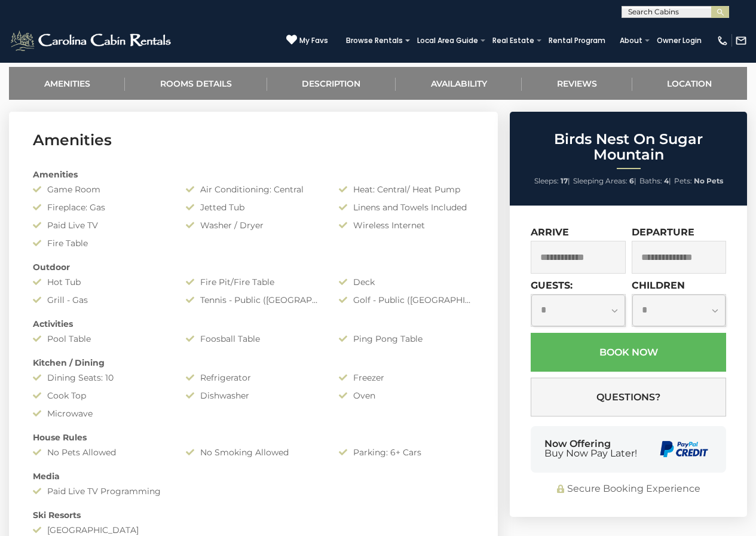 The width and height of the screenshot is (756, 536). What do you see at coordinates (590, 449) in the screenshot?
I see `div: Now Offering` at bounding box center [590, 449].